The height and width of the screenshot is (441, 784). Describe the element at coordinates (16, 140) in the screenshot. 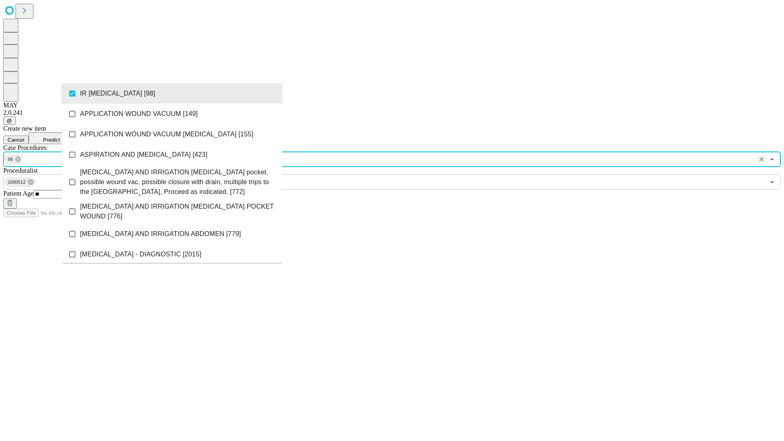

I see `span: Cancel` at that location.